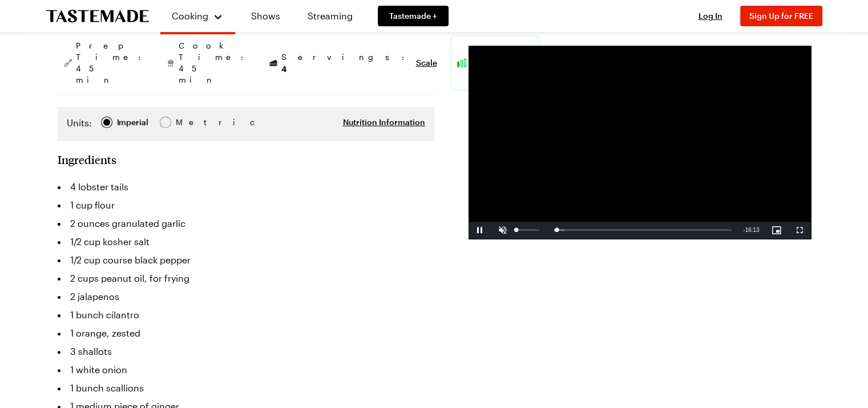 The width and height of the screenshot is (868, 408). I want to click on video-js: Video Player, so click(640, 143).